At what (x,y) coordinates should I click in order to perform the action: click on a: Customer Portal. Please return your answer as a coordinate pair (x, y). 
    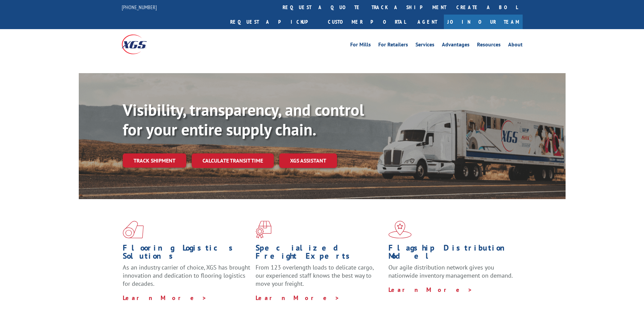
    Looking at the image, I should click on (367, 22).